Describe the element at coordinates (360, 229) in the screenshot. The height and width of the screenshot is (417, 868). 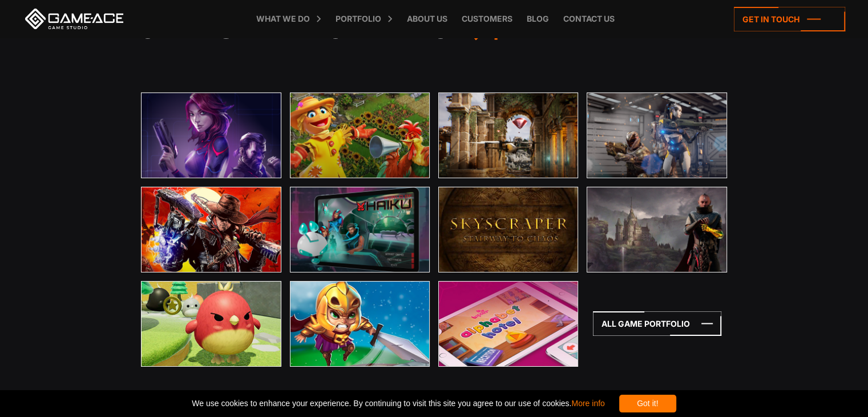
I see `img: Haiku preview main` at that location.